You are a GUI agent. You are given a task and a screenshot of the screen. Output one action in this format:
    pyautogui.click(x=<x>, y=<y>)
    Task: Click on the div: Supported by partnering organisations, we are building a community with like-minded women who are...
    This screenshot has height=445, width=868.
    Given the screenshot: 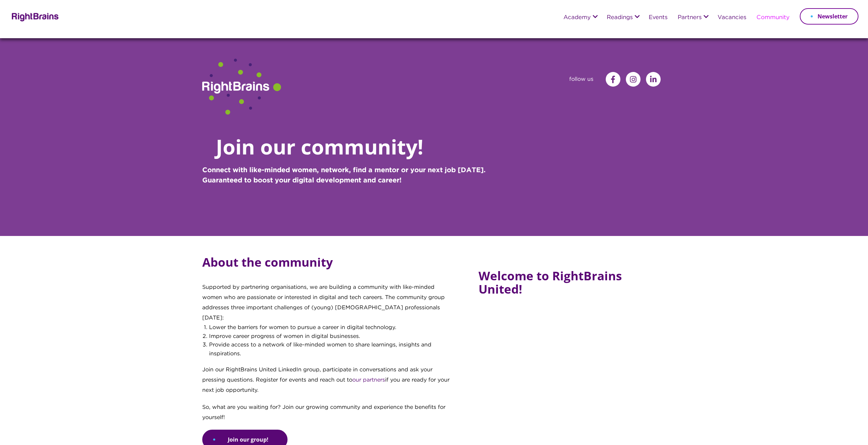 What is the action you would take?
    pyautogui.click(x=329, y=303)
    